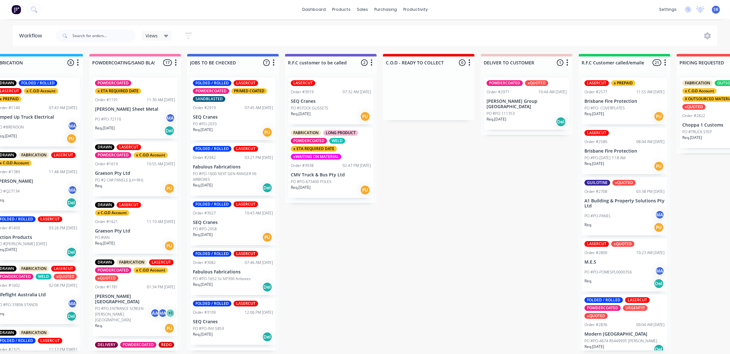 The width and height of the screenshot is (730, 354). I want to click on div: SANDBLASTED, so click(209, 99).